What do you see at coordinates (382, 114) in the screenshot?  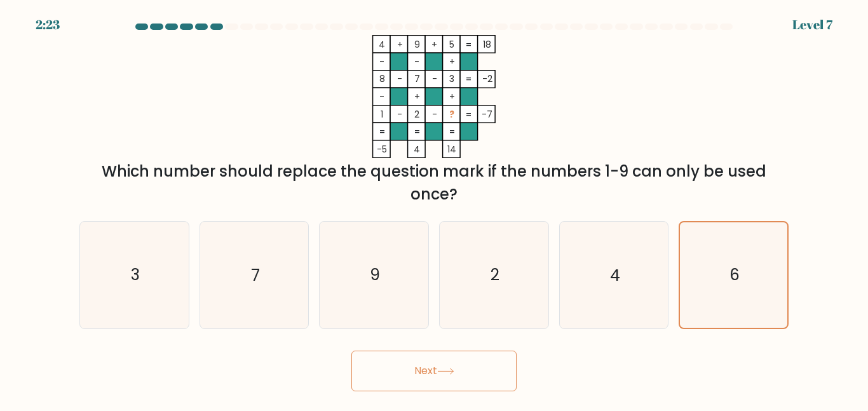 I see `tspan: 1` at bounding box center [382, 114].